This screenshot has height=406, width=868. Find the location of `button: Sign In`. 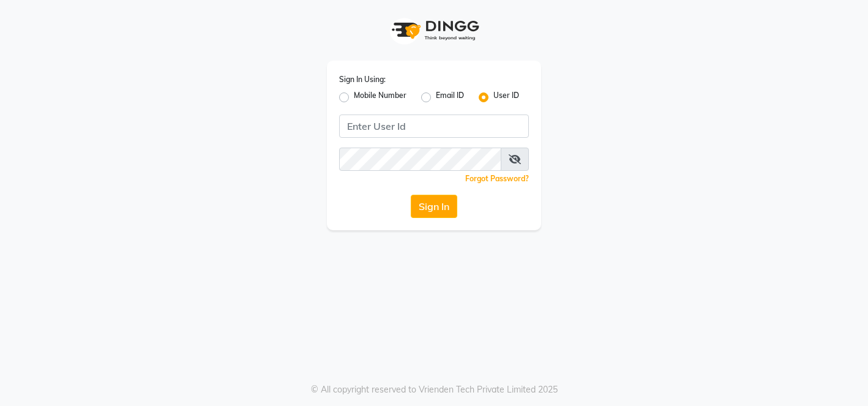

button: Sign In is located at coordinates (434, 207).